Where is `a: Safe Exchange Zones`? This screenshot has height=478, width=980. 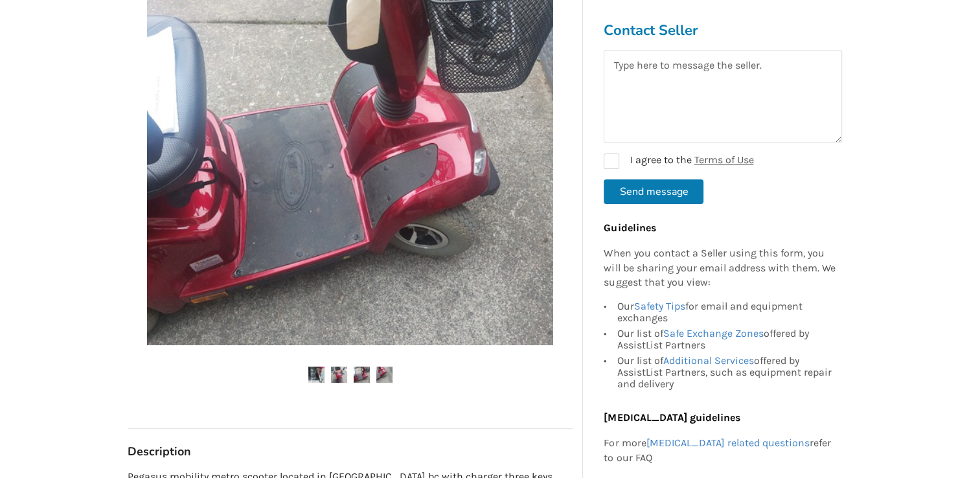
a: Safe Exchange Zones is located at coordinates (712, 334).